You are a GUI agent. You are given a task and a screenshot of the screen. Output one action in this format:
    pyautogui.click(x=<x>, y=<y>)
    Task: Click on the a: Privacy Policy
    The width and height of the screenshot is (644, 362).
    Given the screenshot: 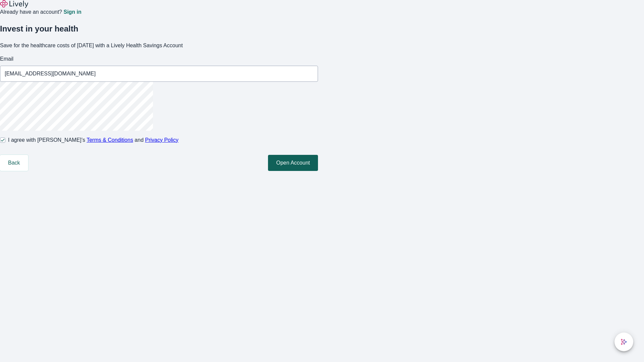 What is the action you would take?
    pyautogui.click(x=162, y=140)
    